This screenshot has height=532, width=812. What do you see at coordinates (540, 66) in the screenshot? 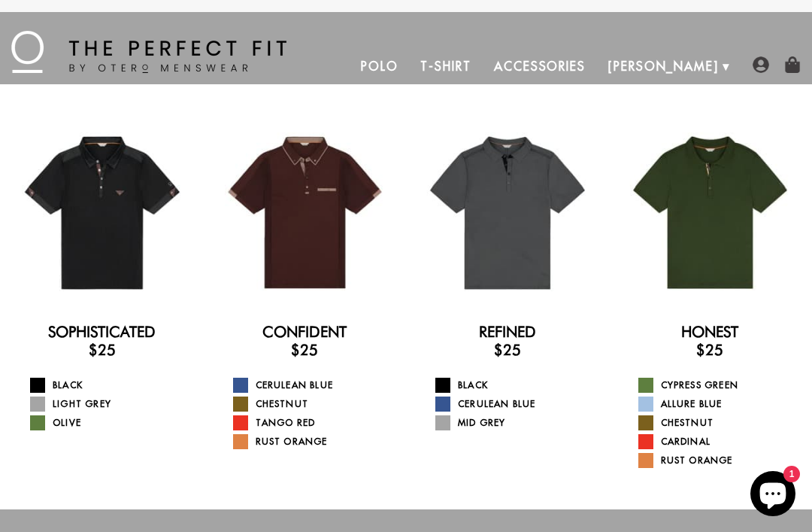
I see `a: Accessories` at bounding box center [540, 66].